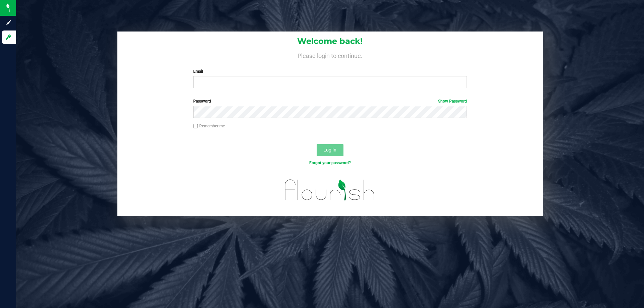 The image size is (644, 308). What do you see at coordinates (196, 127) in the screenshot?
I see `input: Remember me` at bounding box center [196, 127].